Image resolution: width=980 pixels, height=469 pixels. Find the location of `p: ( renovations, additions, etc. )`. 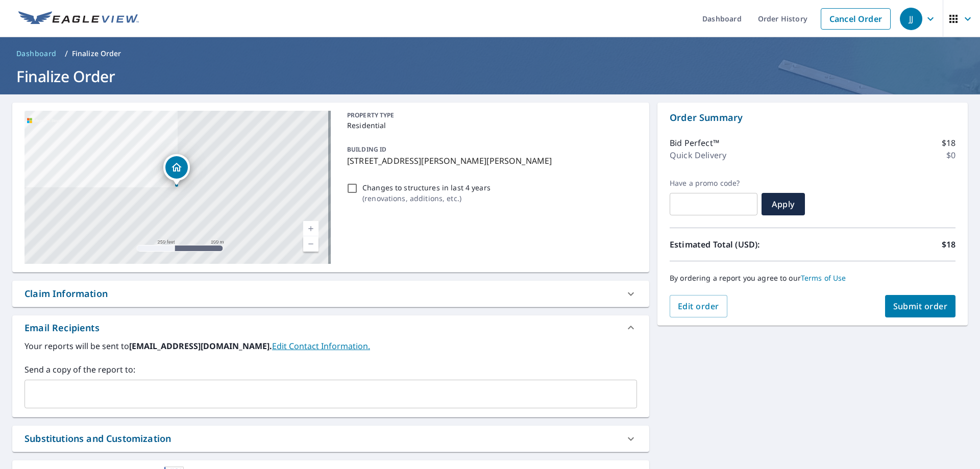

p: ( renovations, additions, etc. ) is located at coordinates (427, 198).